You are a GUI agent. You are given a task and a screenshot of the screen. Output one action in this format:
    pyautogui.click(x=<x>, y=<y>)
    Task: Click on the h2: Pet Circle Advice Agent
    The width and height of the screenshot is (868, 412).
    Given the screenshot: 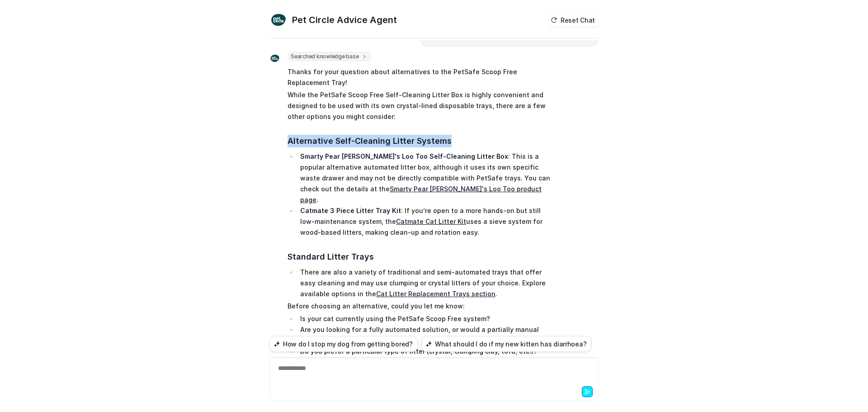 What is the action you would take?
    pyautogui.click(x=345, y=20)
    